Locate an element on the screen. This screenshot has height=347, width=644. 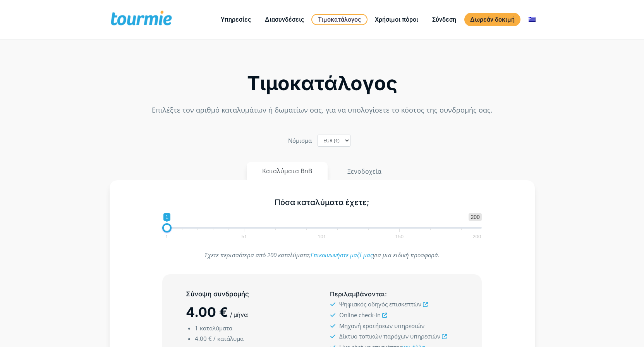
span: / μήνα is located at coordinates (239, 315).